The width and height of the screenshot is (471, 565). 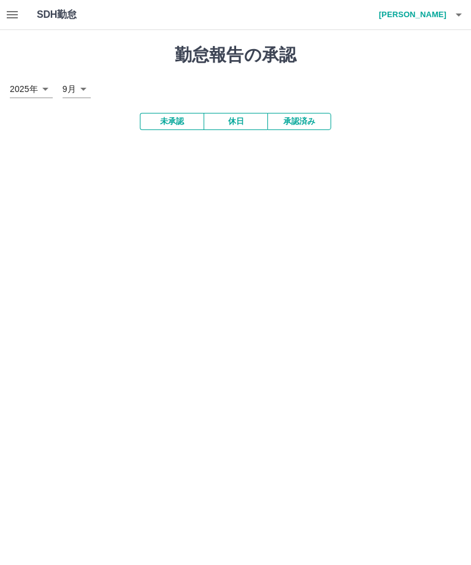 I want to click on div: 2025年, so click(x=31, y=89).